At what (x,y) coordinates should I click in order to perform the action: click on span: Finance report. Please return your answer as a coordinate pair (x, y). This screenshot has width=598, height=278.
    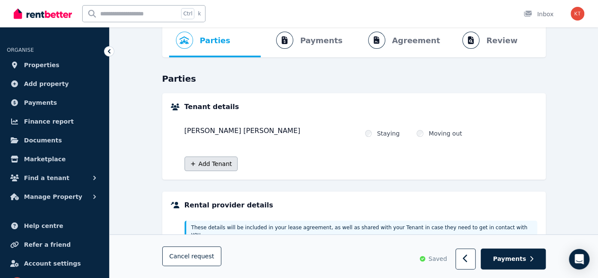
    Looking at the image, I should click on (49, 122).